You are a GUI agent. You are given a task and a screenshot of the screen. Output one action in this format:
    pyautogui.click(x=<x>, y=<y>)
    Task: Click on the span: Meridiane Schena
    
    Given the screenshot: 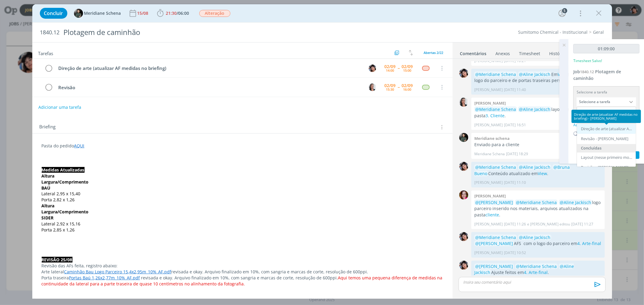 What is the action you would take?
    pyautogui.click(x=103, y=13)
    